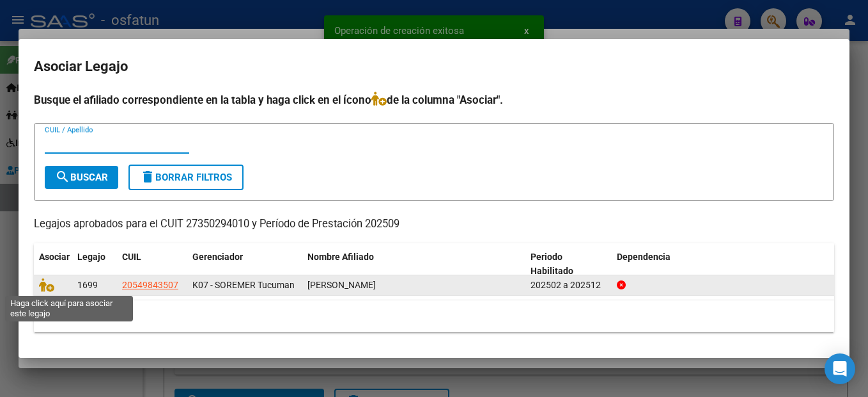 The height and width of the screenshot is (397, 868). I want to click on button: Borrar Filtros, so click(186, 177).